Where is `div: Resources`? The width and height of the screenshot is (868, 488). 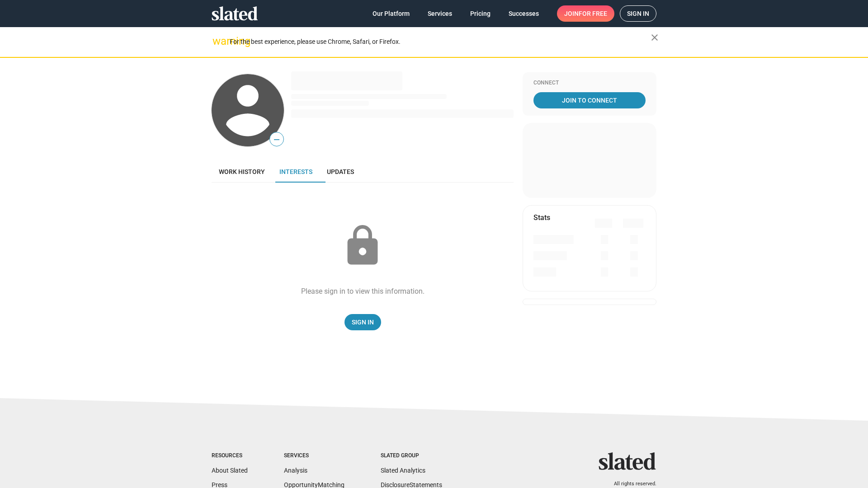 div: Resources is located at coordinates (230, 456).